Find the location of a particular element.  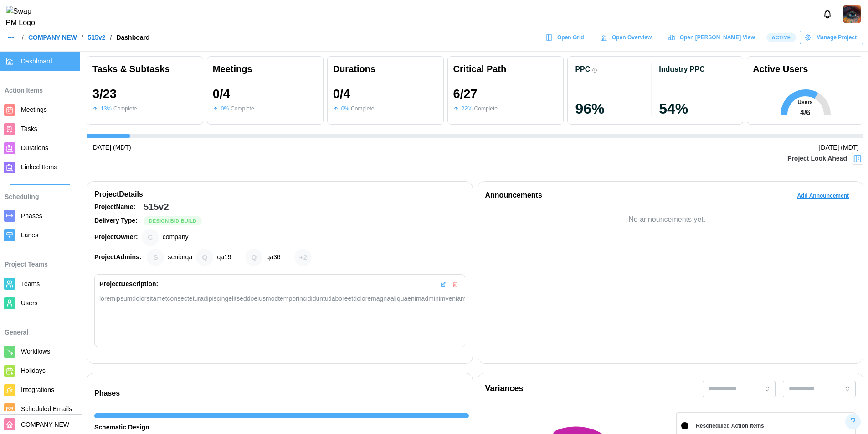

strong: Project Admins: is located at coordinates (118, 257).